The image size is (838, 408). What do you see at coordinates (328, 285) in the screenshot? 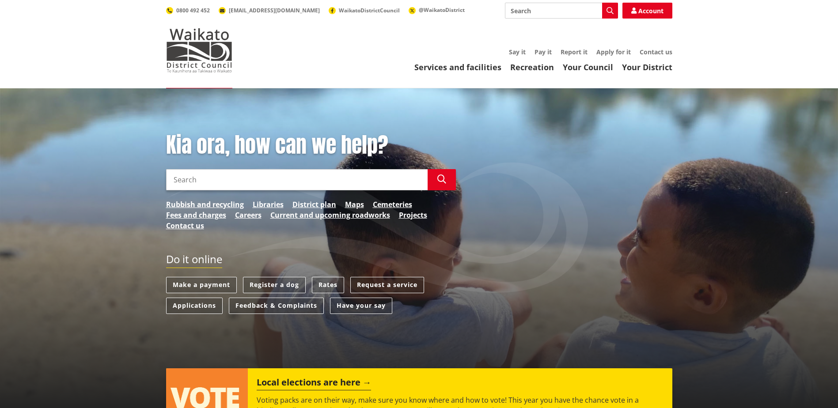
I see `a: Rates` at bounding box center [328, 285].